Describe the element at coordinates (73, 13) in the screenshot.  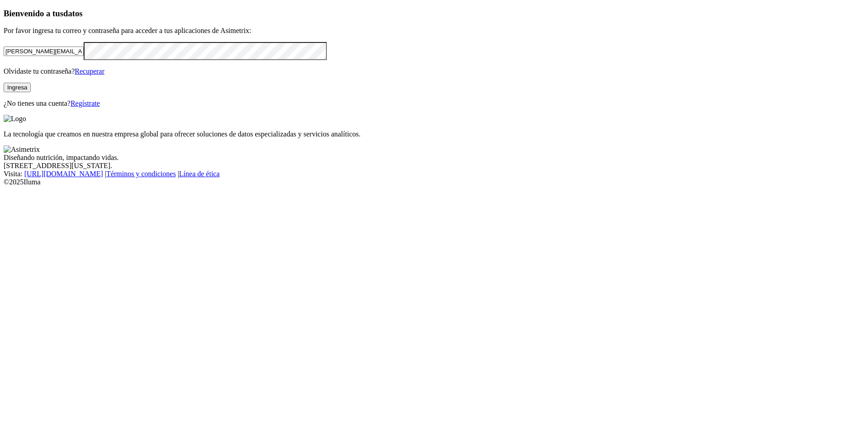
I see `span: datos` at that location.